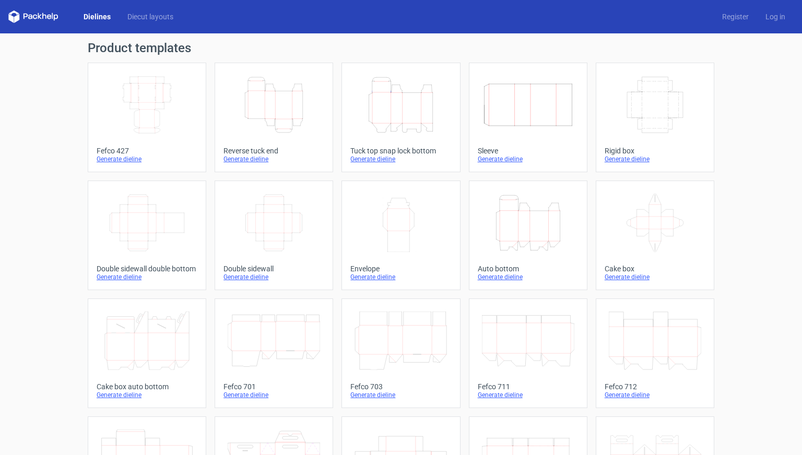  Describe the element at coordinates (528, 354) in the screenshot. I see `a: Fefco 711Generate dieline` at that location.